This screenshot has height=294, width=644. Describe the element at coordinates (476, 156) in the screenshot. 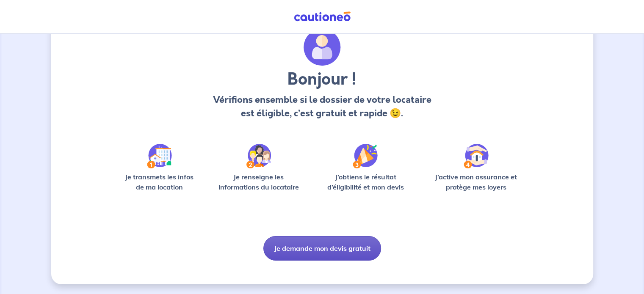

I see `img: /static/bfff1cf634d835d9112899e6a3df1a5d/Step-4.svg` at that location.